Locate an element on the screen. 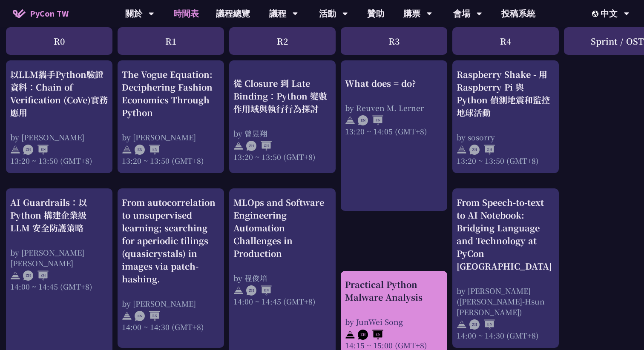 This screenshot has height=350, width=644. div: R0 is located at coordinates (59, 41).